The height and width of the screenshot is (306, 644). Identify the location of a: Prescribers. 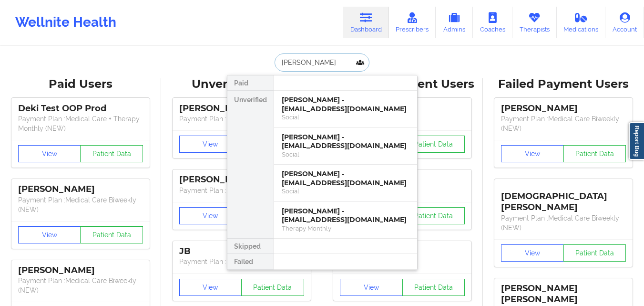
(413, 22).